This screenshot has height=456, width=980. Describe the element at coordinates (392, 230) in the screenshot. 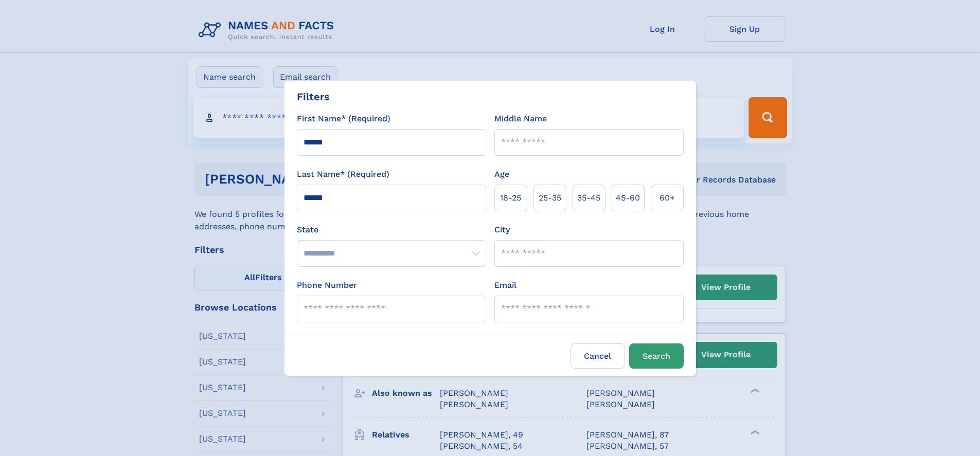

I see `label: State` at that location.